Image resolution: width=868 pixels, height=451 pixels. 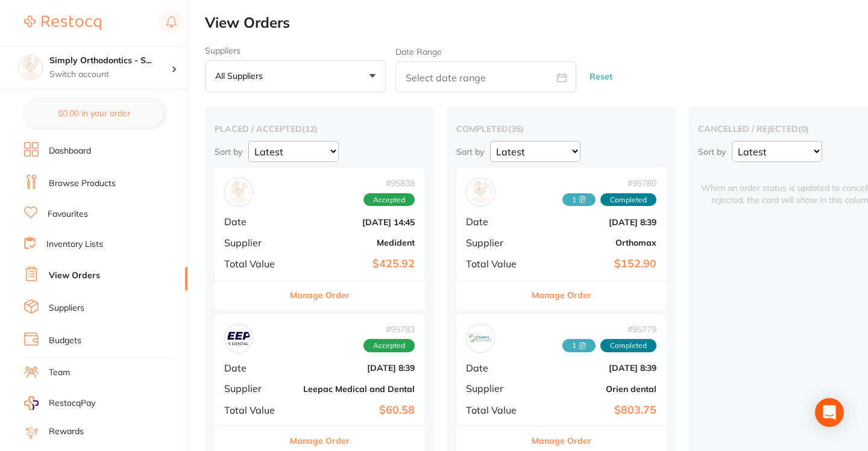 I want to click on span: # 95783, so click(x=388, y=329).